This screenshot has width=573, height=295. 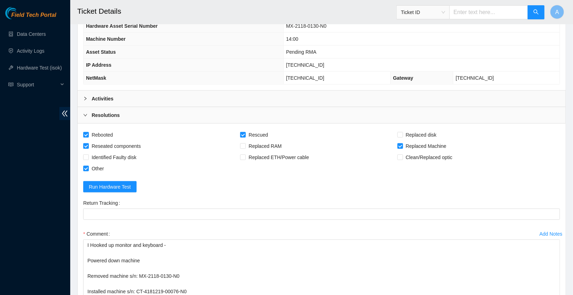 What do you see at coordinates (99, 65) in the screenshot?
I see `span: IP Address` at bounding box center [99, 65].